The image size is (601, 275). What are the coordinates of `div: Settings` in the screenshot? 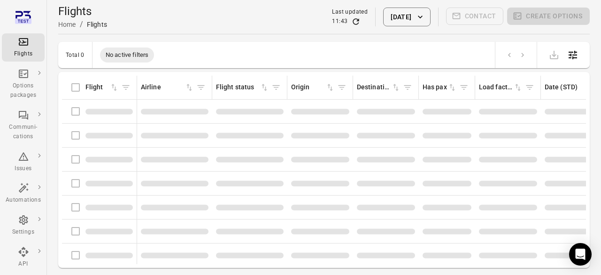 It's located at (23, 232).